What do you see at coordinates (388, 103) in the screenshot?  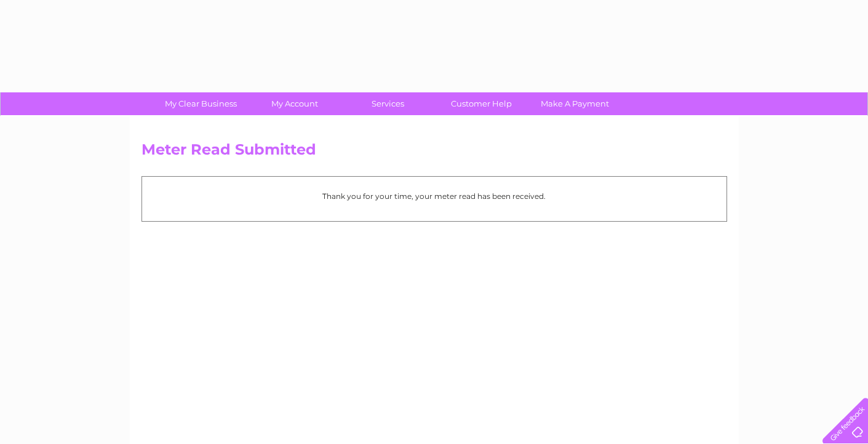 I see `a: Services` at bounding box center [388, 103].